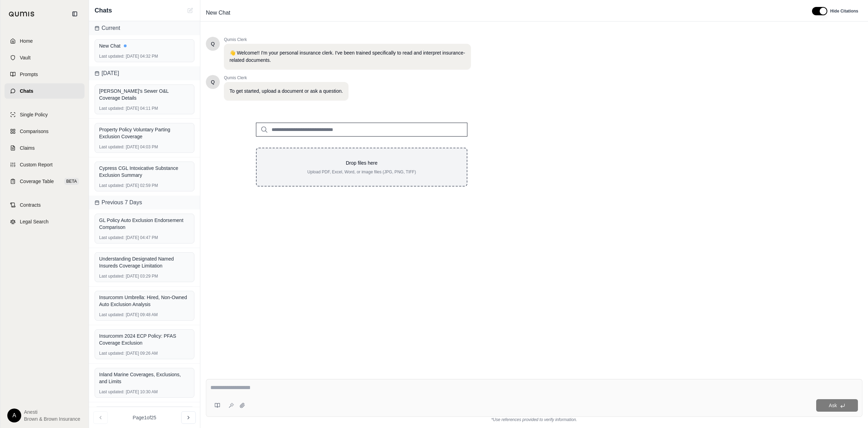 Image resolution: width=868 pixels, height=428 pixels. I want to click on a: Chats, so click(44, 91).